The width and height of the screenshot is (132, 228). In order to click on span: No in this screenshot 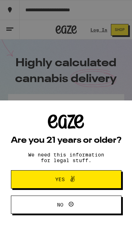, I will do `click(60, 204)`.